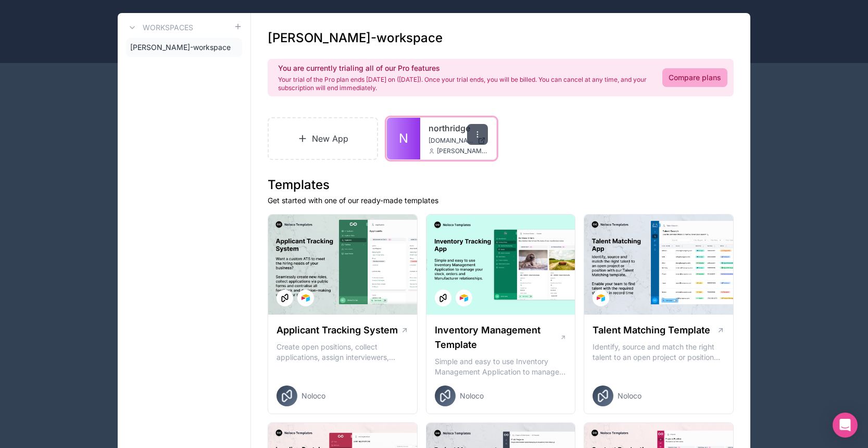  What do you see at coordinates (404, 138) in the screenshot?
I see `span: N` at bounding box center [404, 138].